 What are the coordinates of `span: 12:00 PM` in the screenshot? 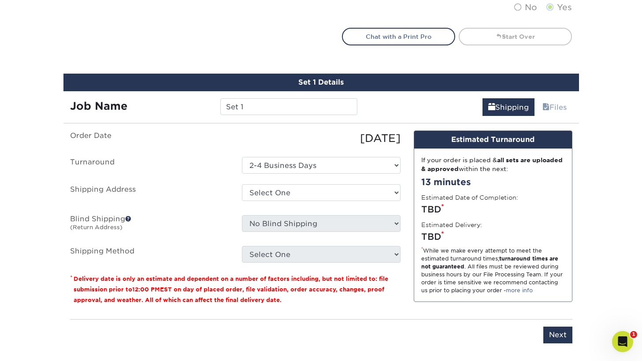 It's located at (146, 289).